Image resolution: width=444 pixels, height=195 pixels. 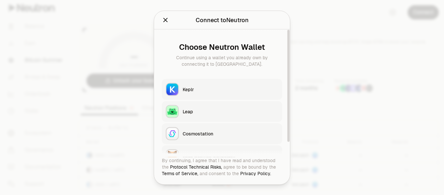 What do you see at coordinates (180, 173) in the screenshot?
I see `a: Terms of Service,` at bounding box center [180, 173].